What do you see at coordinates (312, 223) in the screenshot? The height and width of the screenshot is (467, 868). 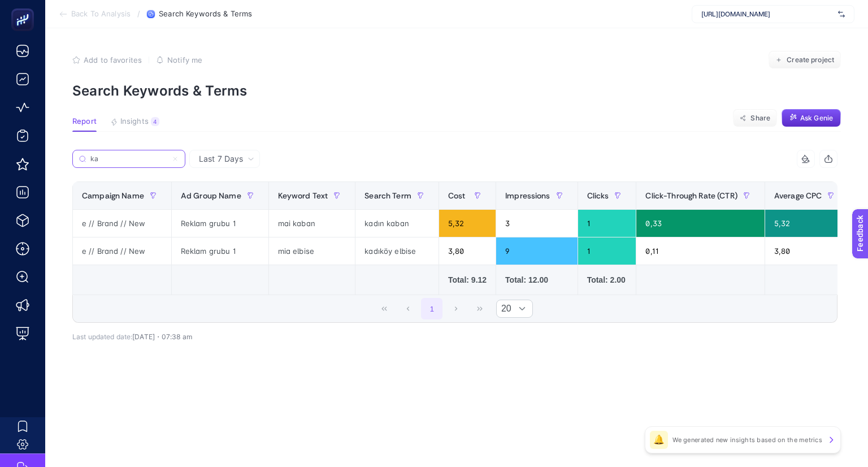 I see `div: mai kaban` at bounding box center [312, 223].